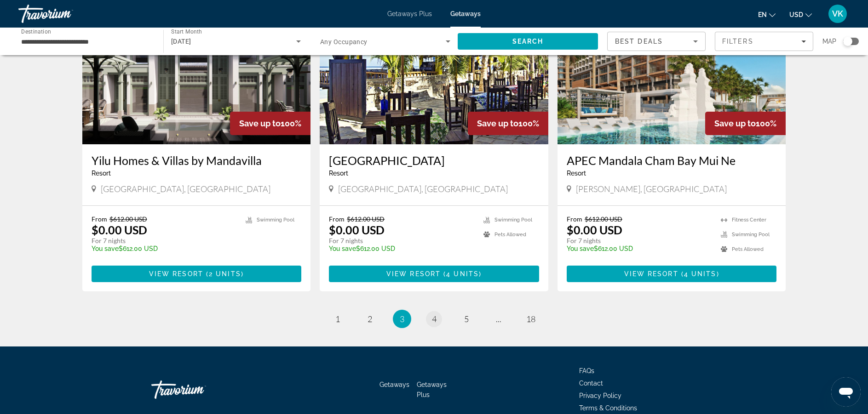 The width and height of the screenshot is (868, 414). What do you see at coordinates (586, 371) in the screenshot?
I see `a: FAQs` at bounding box center [586, 371].